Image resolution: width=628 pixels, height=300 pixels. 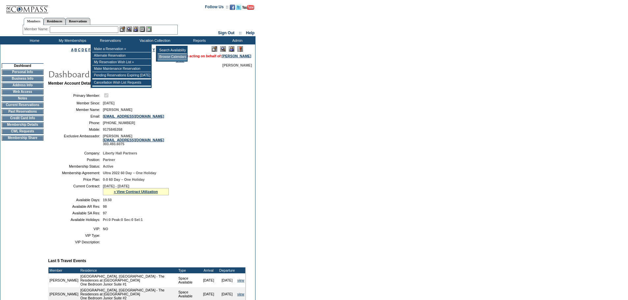 I want to click on td: Current Contract:, so click(x=75, y=190).